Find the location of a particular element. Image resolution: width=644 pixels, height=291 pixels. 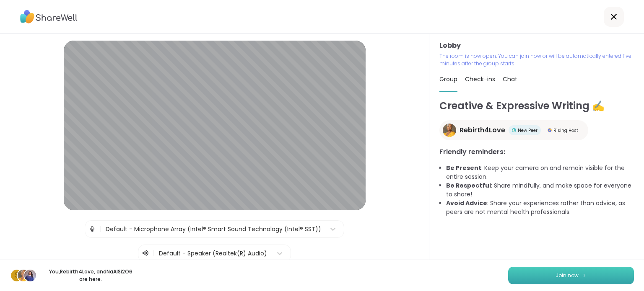

p: You, Rebirth4Love , and NaAlSi2O6 are here. is located at coordinates (91, 275).